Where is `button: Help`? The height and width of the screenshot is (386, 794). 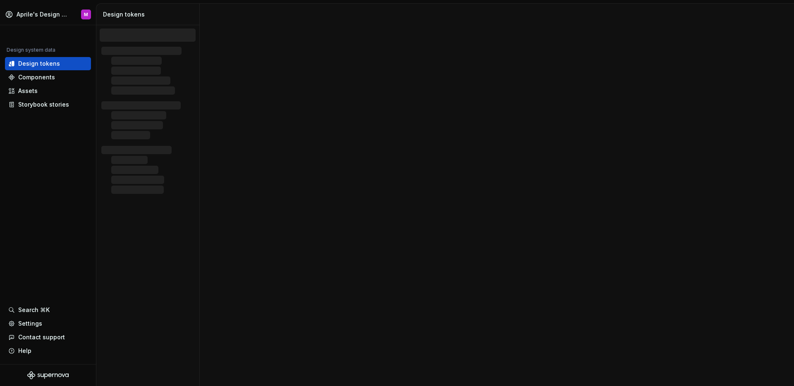 button: Help is located at coordinates (48, 351).